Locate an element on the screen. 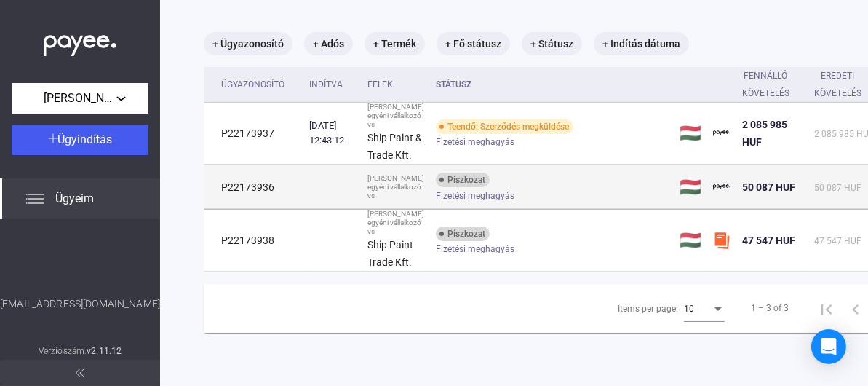 The image size is (868, 386). mat-chip: + Státusz is located at coordinates (552, 44).